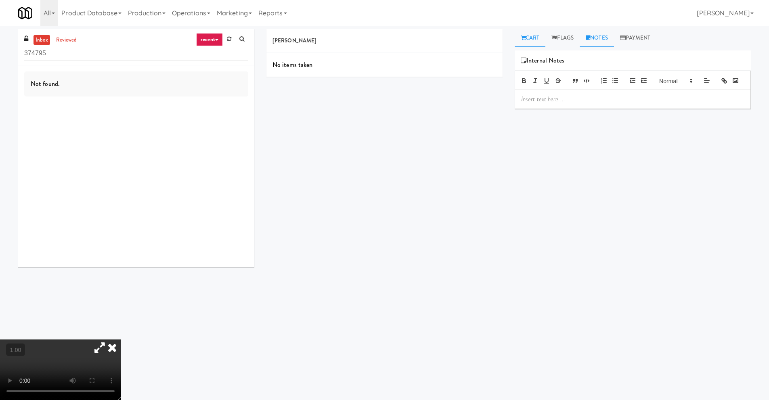  What do you see at coordinates (45, 84) in the screenshot?
I see `span: Not found.` at bounding box center [45, 84].